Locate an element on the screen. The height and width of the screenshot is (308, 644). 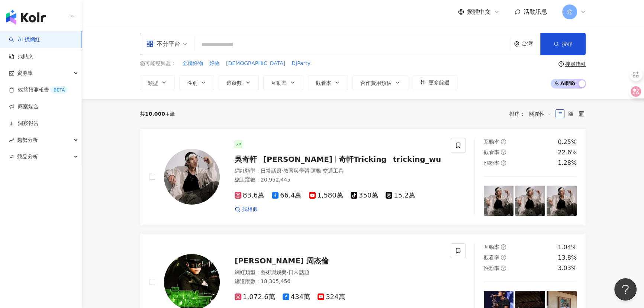
span: 類型 is located at coordinates (153, 83).